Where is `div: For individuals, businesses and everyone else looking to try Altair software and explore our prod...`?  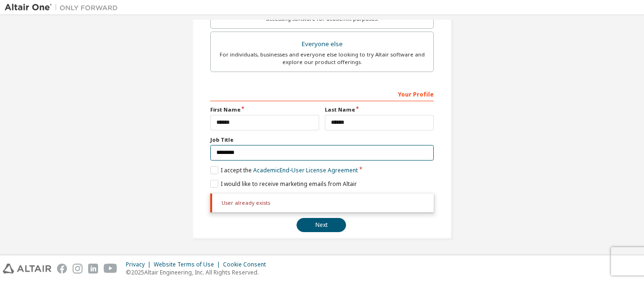 div: For individuals, businesses and everyone else looking to try Altair software and explore our prod... is located at coordinates (322, 58).